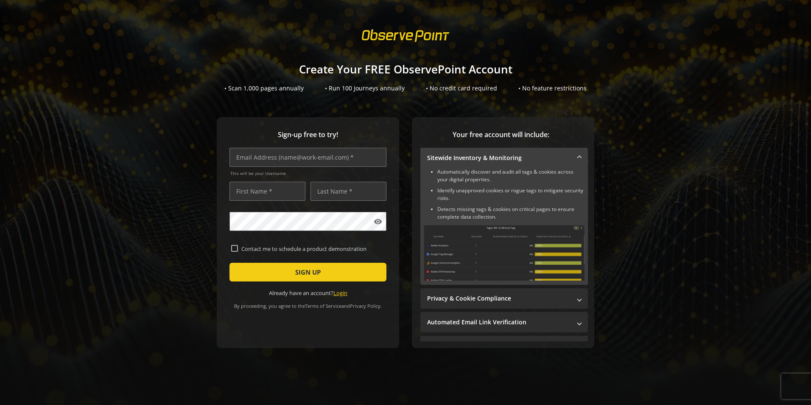  Describe the element at coordinates (365, 88) in the screenshot. I see `div: • Run 100 Journeys annually` at that location.